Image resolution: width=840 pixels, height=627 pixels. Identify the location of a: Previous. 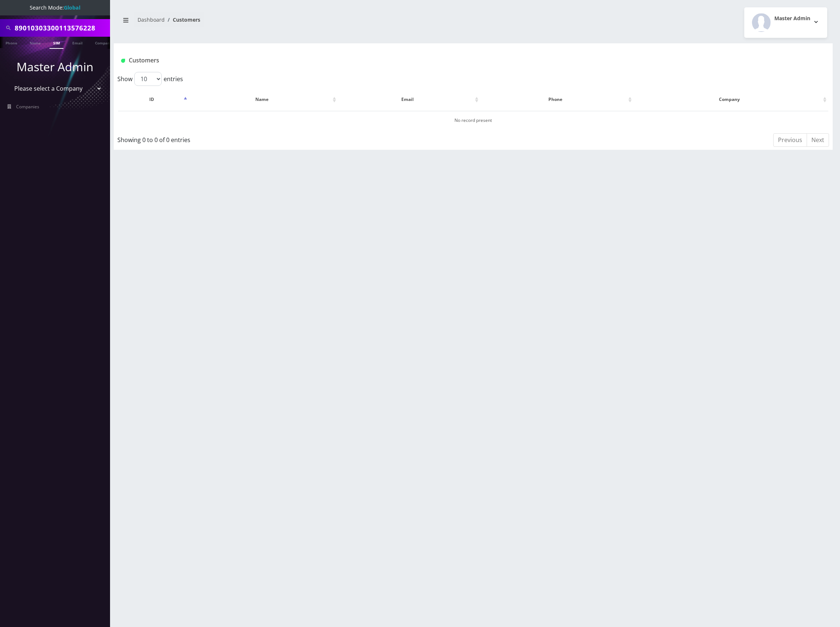
(791, 140).